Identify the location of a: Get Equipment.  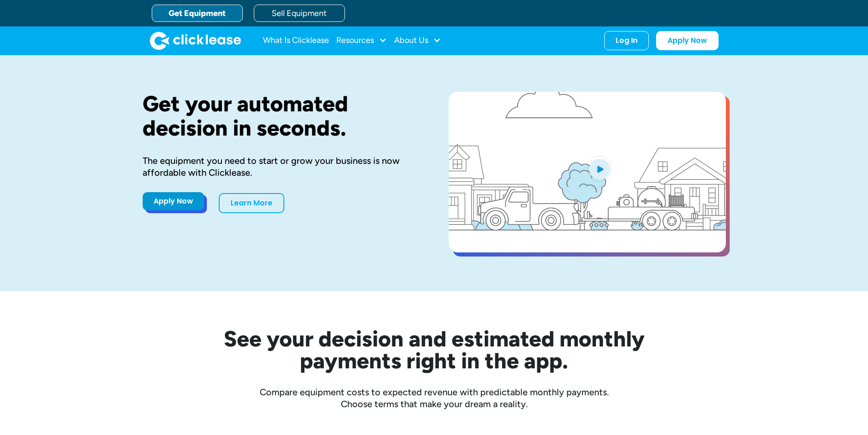
(197, 13).